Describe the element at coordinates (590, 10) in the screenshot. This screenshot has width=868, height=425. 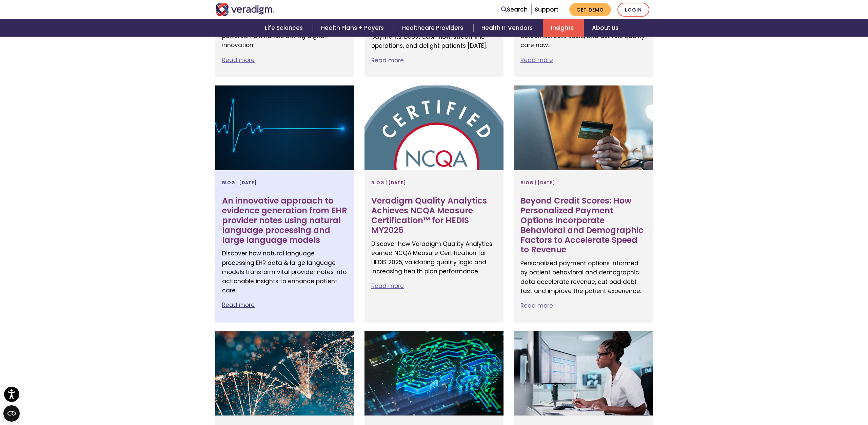
I see `a: Get Demo` at that location.